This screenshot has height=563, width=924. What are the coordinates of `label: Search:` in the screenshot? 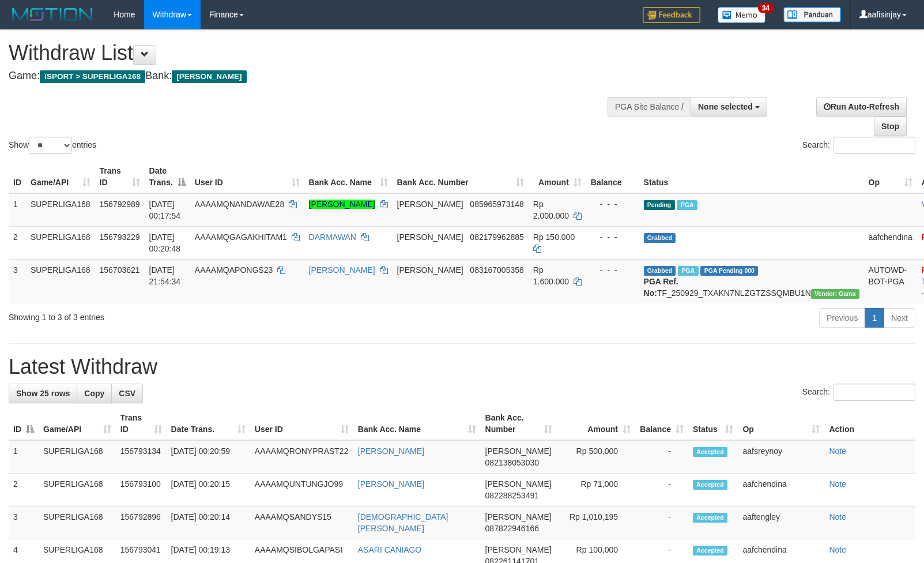 It's located at (859, 146).